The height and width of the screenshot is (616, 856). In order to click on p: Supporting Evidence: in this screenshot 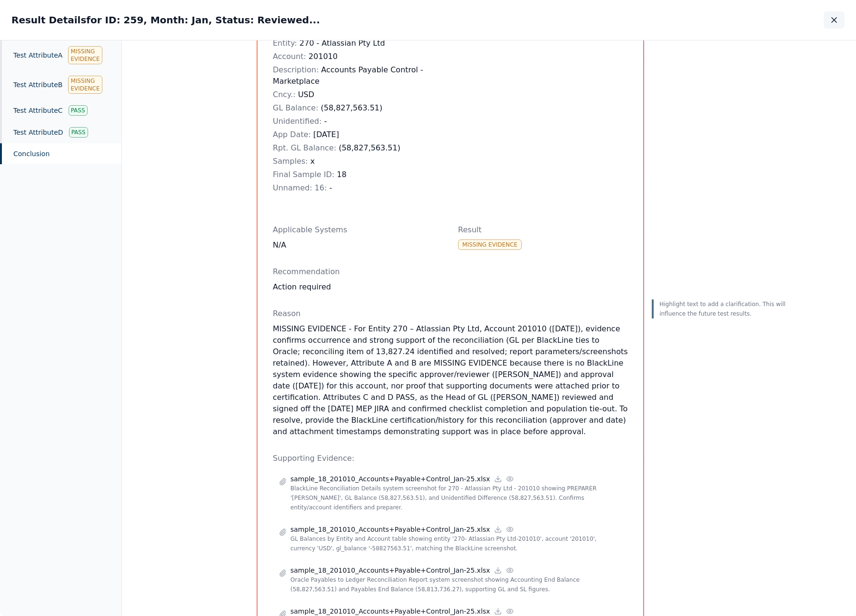, I will do `click(450, 458)`.